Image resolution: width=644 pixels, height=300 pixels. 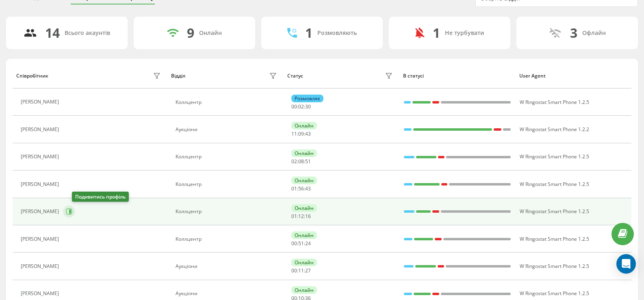 I want to click on div: Відділ, so click(x=178, y=76).